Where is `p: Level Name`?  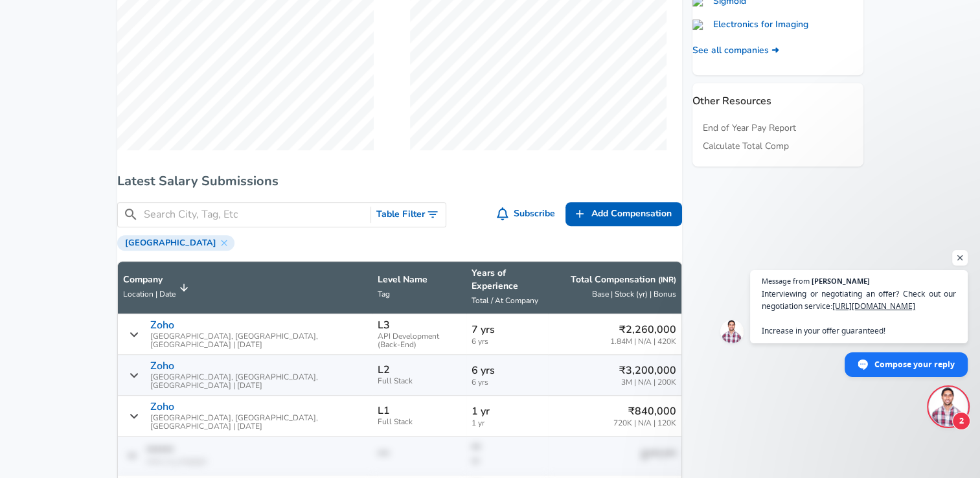
p: Level Name is located at coordinates (420, 280).